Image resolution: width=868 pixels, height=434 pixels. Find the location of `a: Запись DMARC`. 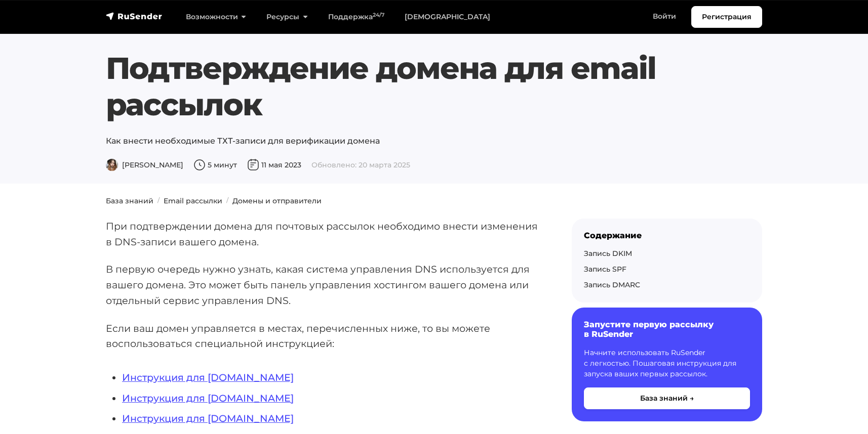

a: Запись DMARC is located at coordinates (611, 285).